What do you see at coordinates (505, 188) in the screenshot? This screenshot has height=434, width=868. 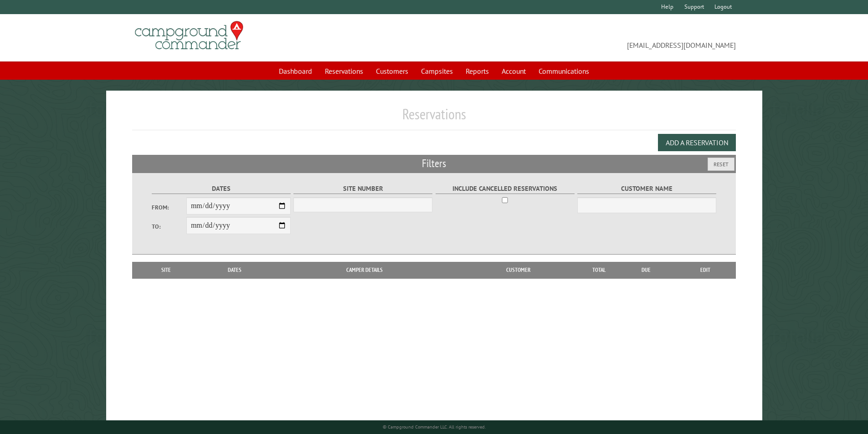 I see `label: Include Cancelled Reservations` at bounding box center [505, 188].